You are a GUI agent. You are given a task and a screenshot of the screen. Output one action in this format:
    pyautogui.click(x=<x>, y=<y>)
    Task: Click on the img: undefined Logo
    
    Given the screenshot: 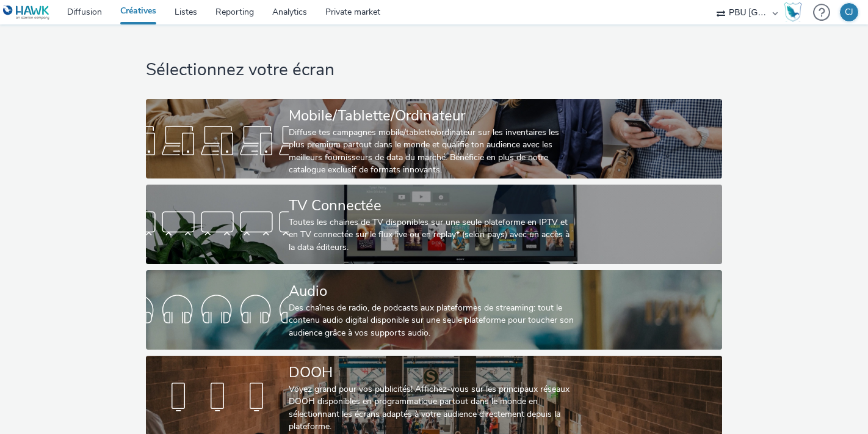 What is the action you would take?
    pyautogui.click(x=26, y=12)
    